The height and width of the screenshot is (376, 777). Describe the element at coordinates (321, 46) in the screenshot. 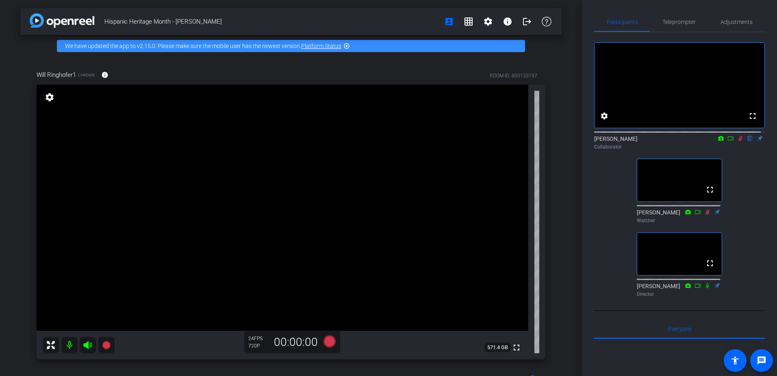

I see `a: Platform Status` at that location.